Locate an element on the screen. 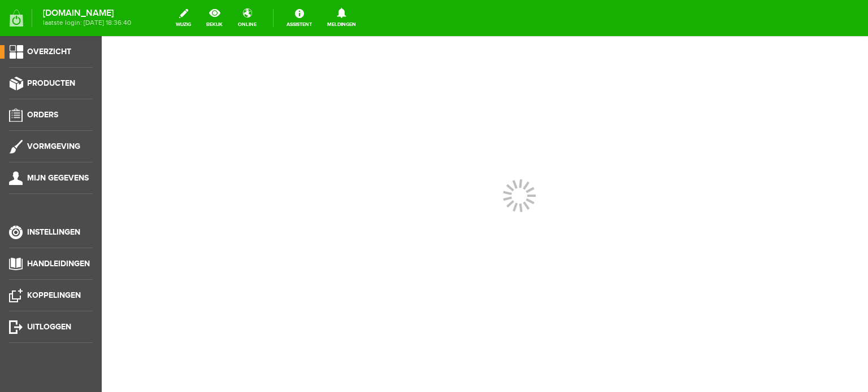  span: Instellingen is located at coordinates (54, 232).